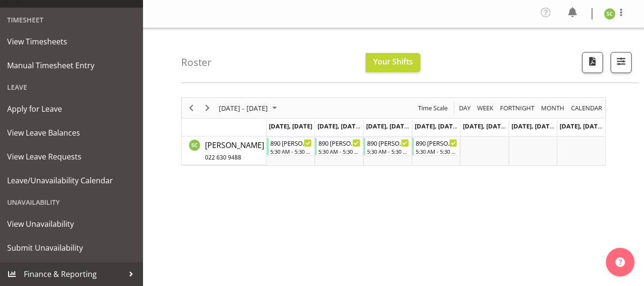 The height and width of the screenshot is (286, 644). Describe the element at coordinates (74, 274) in the screenshot. I see `span: Finance & Reporting` at that location.